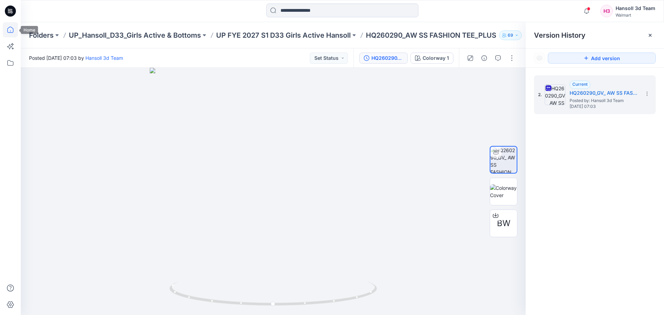 This screenshot has width=664, height=315. I want to click on a: UP_Hansoll_D33_Girls Active & Bottoms, so click(135, 35).